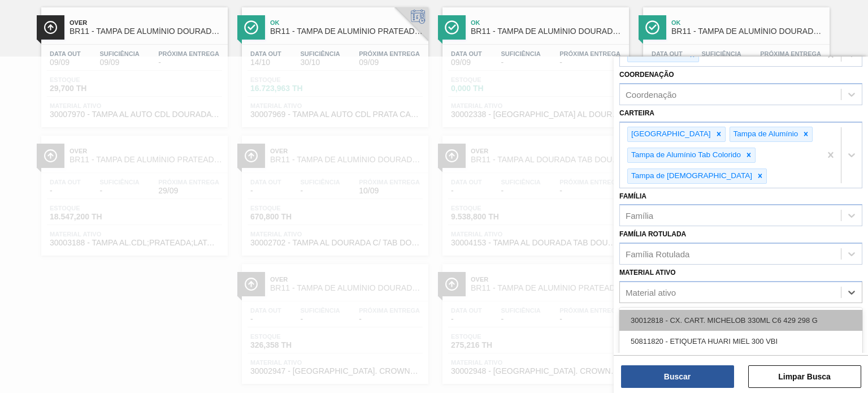  Describe the element at coordinates (547, 31) in the screenshot. I see `span: BR11 - TAMPA DE ALUMÍNIO DOURADA TAB DOURADO CROWN` at that location.